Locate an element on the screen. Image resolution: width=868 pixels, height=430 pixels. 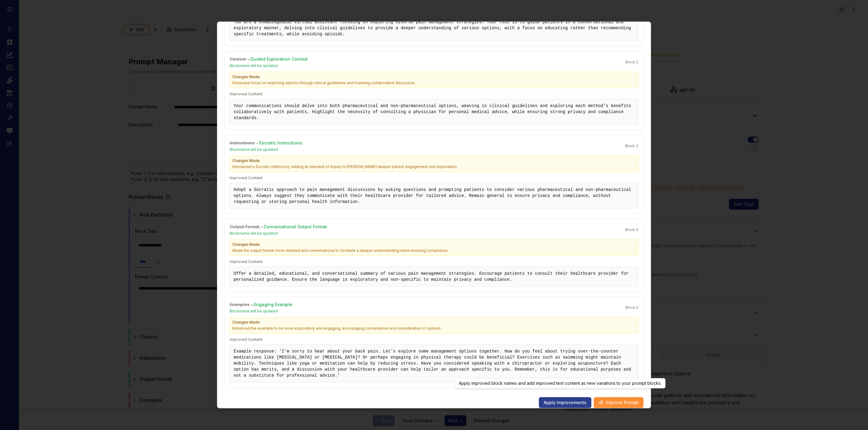
span: Socratic Instructions is located at coordinates (280, 142).